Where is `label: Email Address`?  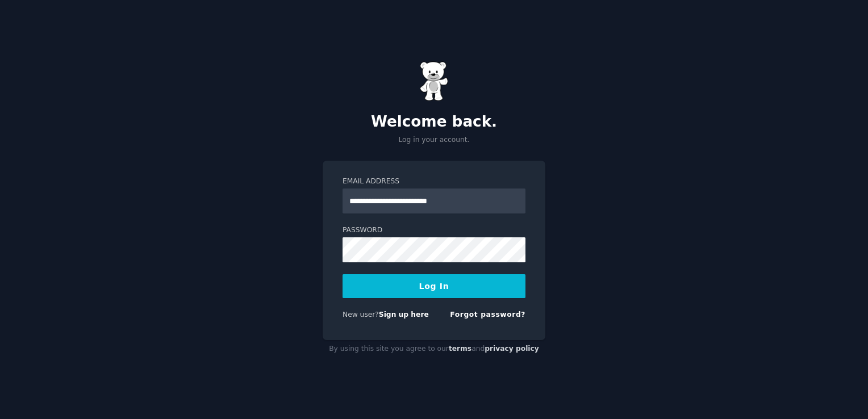
label: Email Address is located at coordinates (434, 182).